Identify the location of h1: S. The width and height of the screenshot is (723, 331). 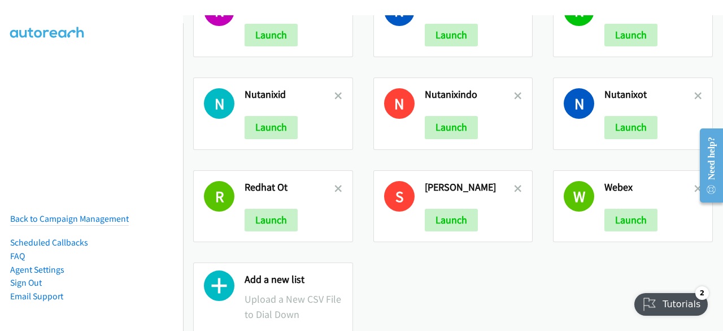
(399, 196).